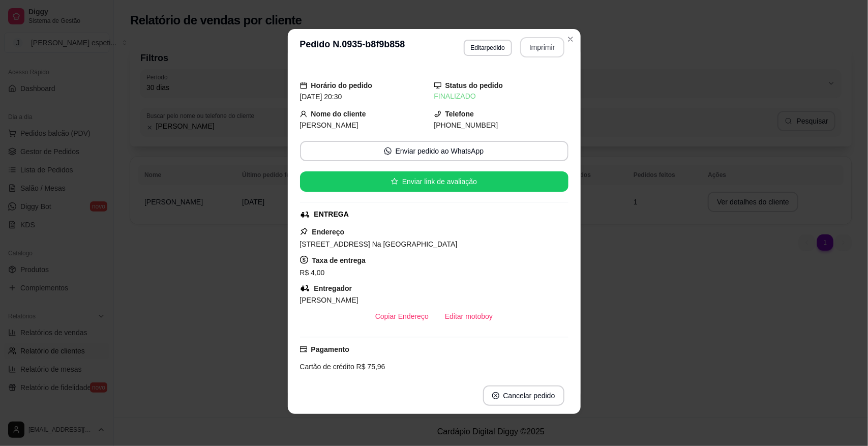 The width and height of the screenshot is (868, 446). What do you see at coordinates (496, 395) in the screenshot?
I see `span: close-circle` at bounding box center [496, 395].